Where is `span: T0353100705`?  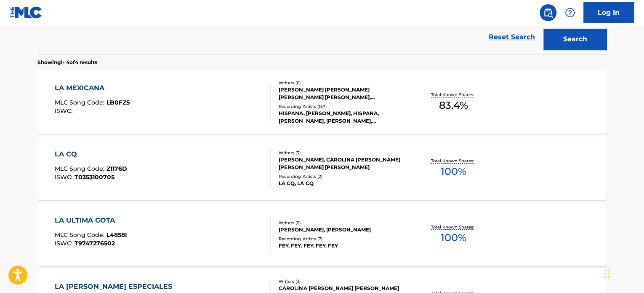
span: T0353100705 is located at coordinates (94, 177).